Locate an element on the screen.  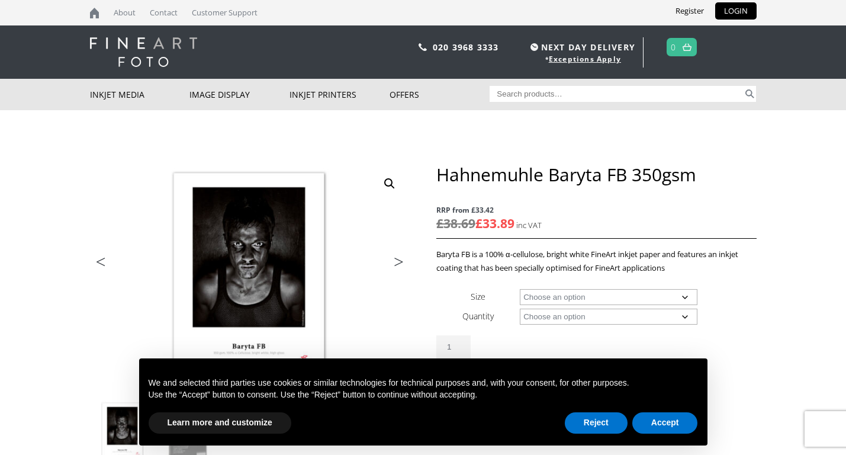
a: Register is located at coordinates (690, 11).